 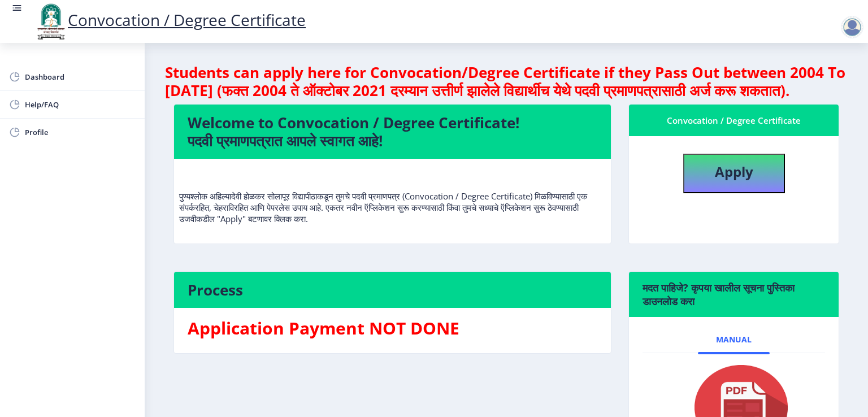 What do you see at coordinates (733, 120) in the screenshot?
I see `div: Convocation / Degree Certificate` at bounding box center [733, 120].